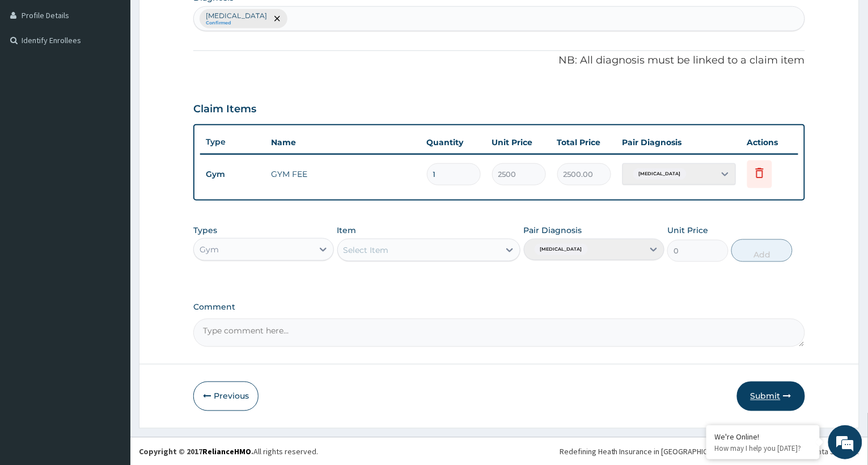  What do you see at coordinates (679, 142) in the screenshot?
I see `th: Pair Diagnosis` at bounding box center [679, 142].